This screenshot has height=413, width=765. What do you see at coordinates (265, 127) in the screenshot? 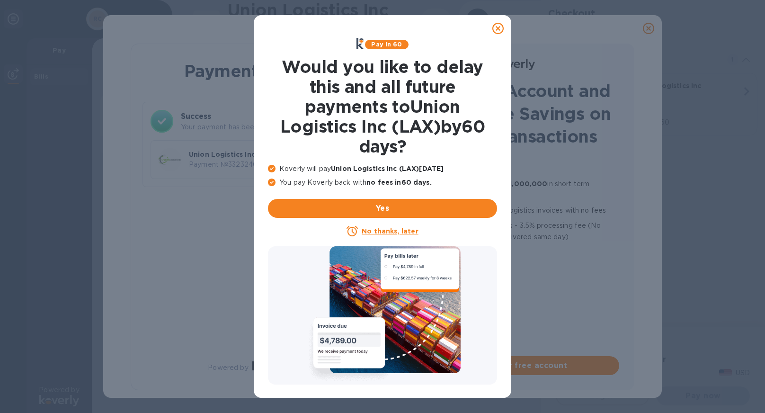
I see `p: Your payment has been completed.` at bounding box center [265, 127].